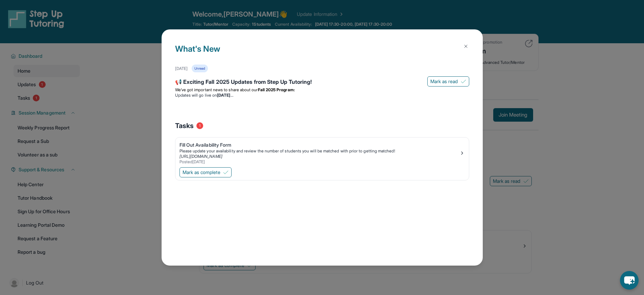 This screenshot has height=295, width=644. Describe the element at coordinates (465, 46) in the screenshot. I see `img: Close Icon` at that location.